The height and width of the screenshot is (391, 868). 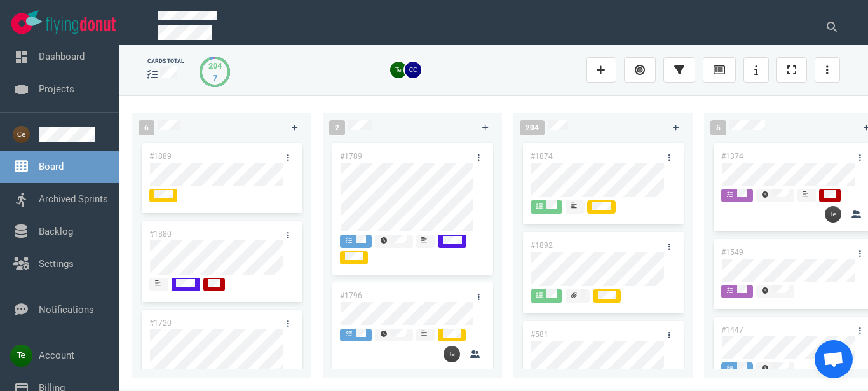 What do you see at coordinates (718, 128) in the screenshot?
I see `span: 5` at bounding box center [718, 128].